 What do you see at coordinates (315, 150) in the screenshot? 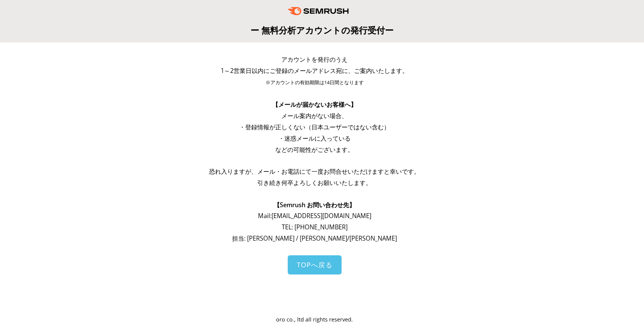
I see `span: などの可能性がございます。` at bounding box center [315, 150].